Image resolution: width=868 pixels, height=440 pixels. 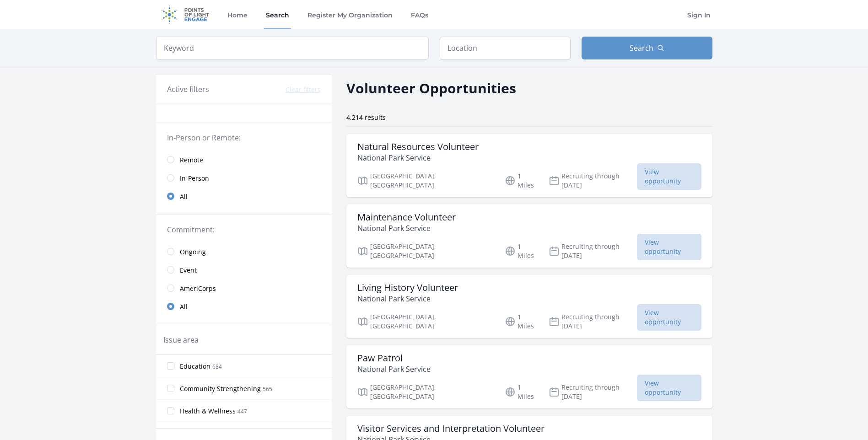 What do you see at coordinates (171, 366) in the screenshot?
I see `input: Education 684` at bounding box center [171, 366].